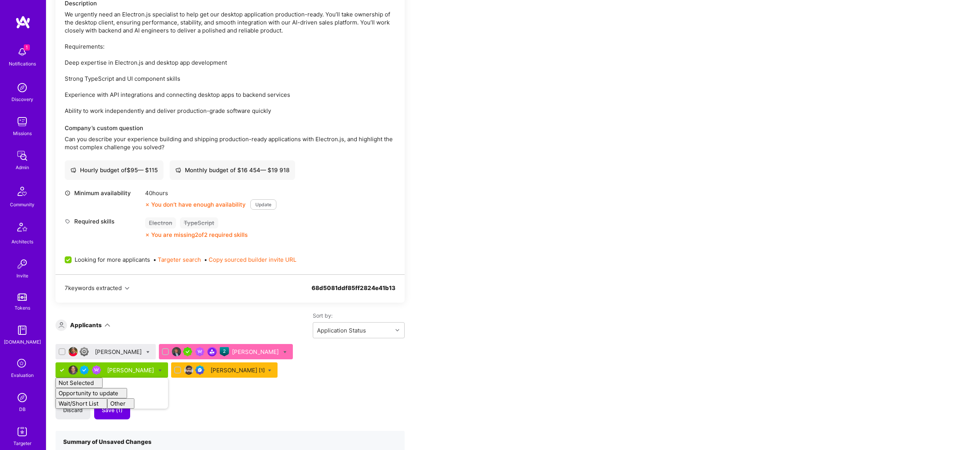  Describe the element at coordinates (22, 88) in the screenshot. I see `img: discovery` at that location.